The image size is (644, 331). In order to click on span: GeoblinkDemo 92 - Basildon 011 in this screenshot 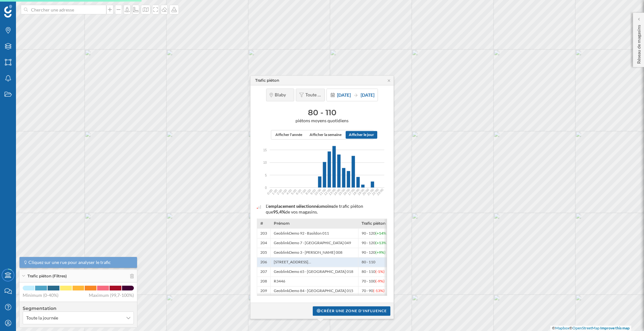, I will do `click(301, 233)`.